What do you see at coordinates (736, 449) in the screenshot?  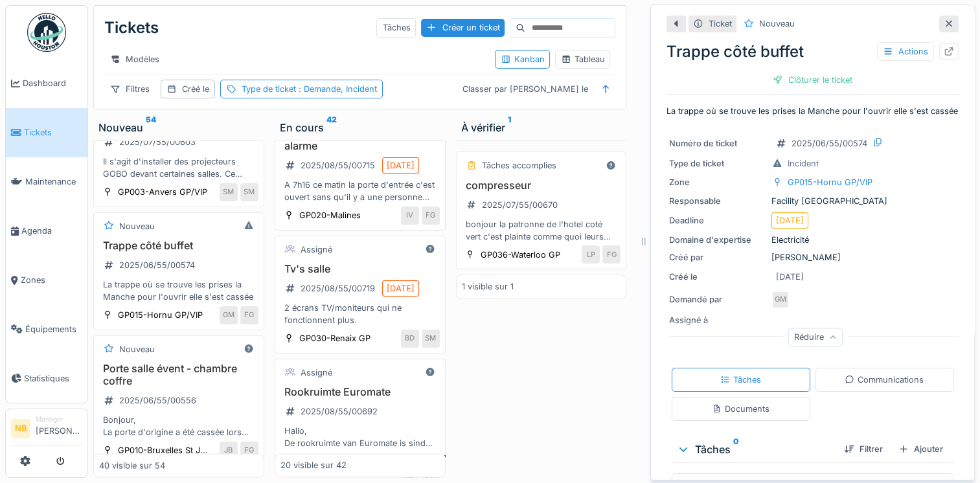 I see `sup: 0` at bounding box center [736, 449].